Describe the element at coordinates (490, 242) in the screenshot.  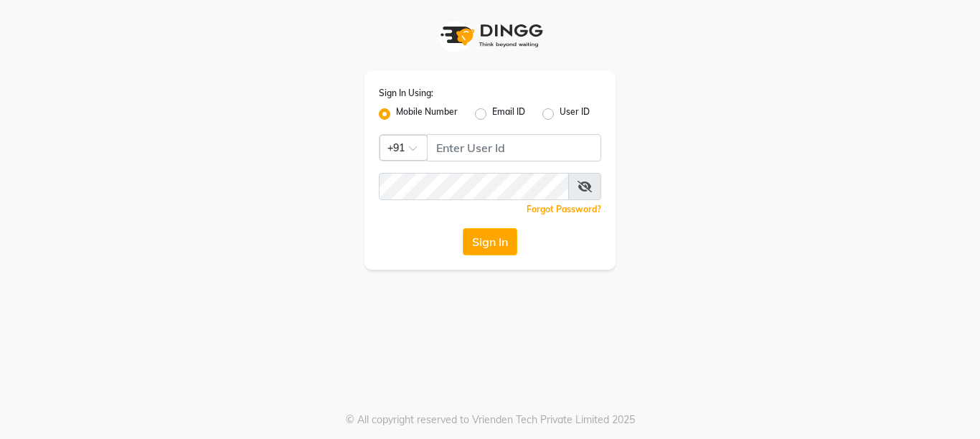
I see `button: Sign In` at that location.